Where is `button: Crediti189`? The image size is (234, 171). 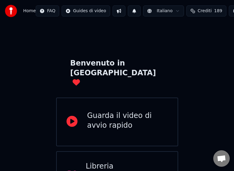 button: Crediti189 is located at coordinates (206, 11).